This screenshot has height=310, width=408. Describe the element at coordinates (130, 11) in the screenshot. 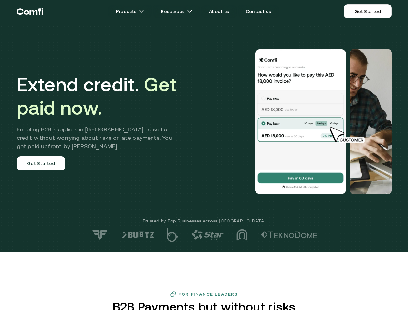

I see `a: Productsarrow icons` at that location.